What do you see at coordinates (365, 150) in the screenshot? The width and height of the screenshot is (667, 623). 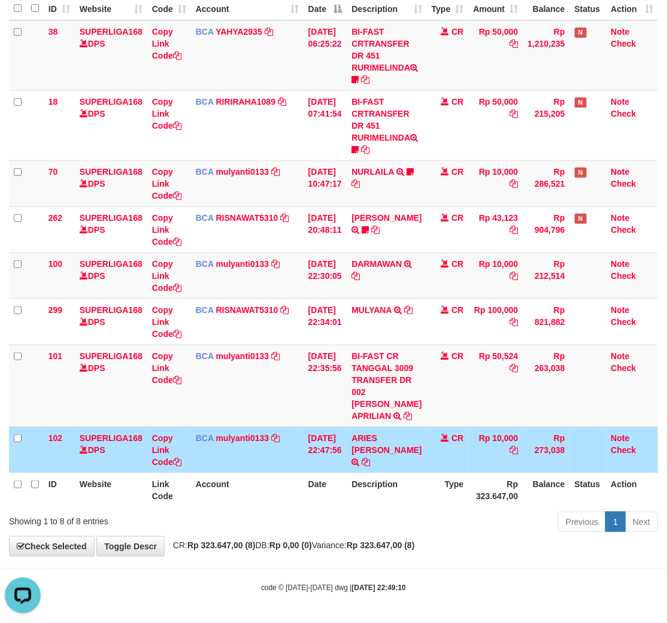 I see `a: Copy BI-FAST CRTRANSFER DR 451 RURIMELINDA to clipboard` at bounding box center [365, 150].